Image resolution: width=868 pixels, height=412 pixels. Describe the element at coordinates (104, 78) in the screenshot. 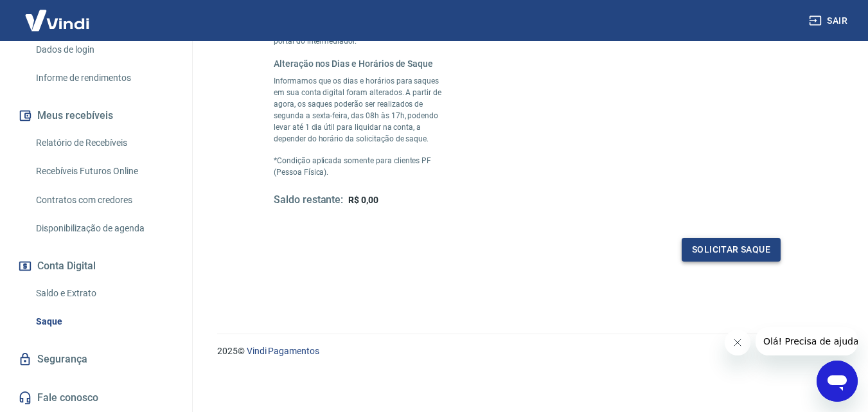

I see `a: Informe de rendimentos` at that location.